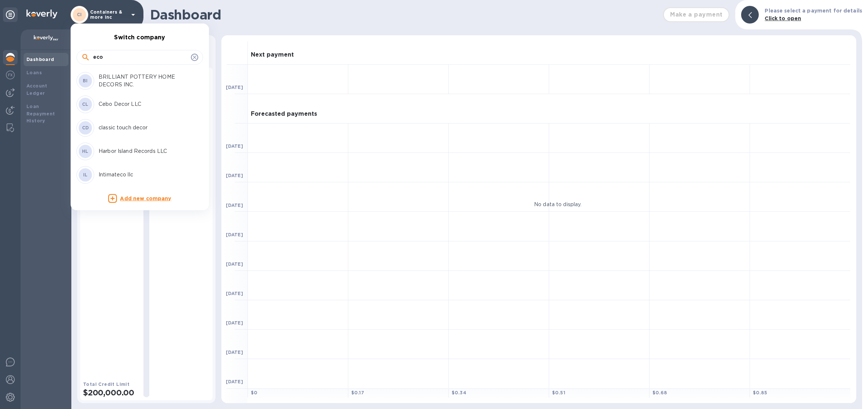  Describe the element at coordinates (86, 104) in the screenshot. I see `b: CL` at that location.